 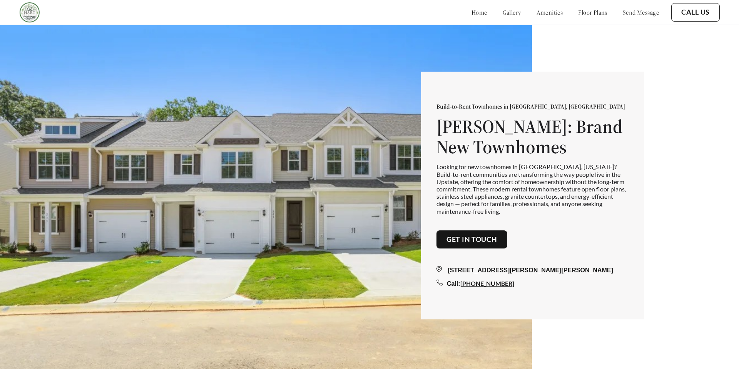 What do you see at coordinates (453, 284) in the screenshot?
I see `span: Call:` at bounding box center [453, 284].